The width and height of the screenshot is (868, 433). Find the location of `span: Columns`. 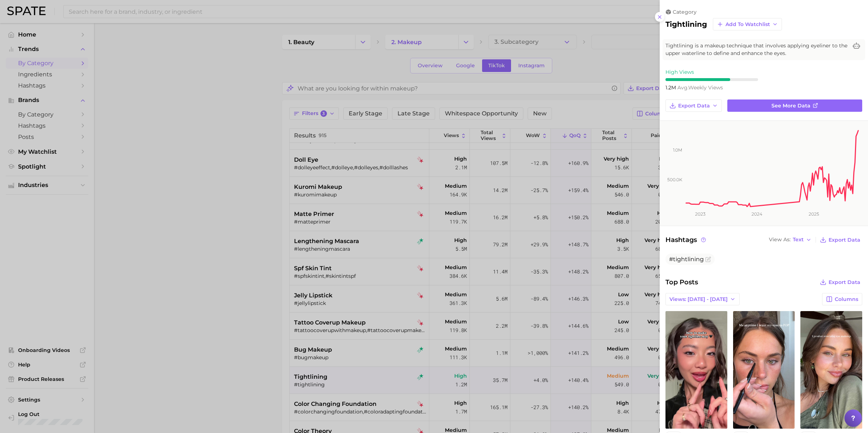

span: Columns is located at coordinates (846, 299).